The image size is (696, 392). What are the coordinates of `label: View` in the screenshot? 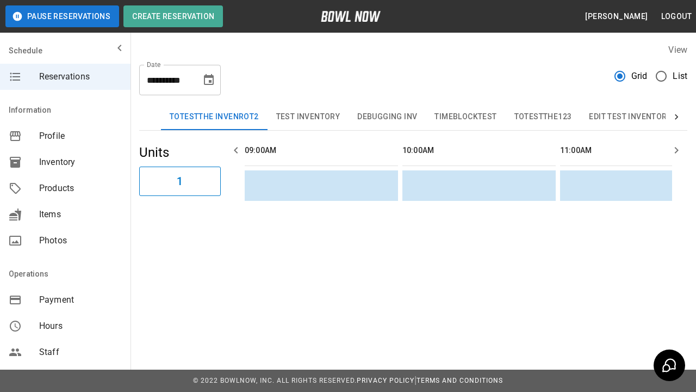 It's located at (678, 50).